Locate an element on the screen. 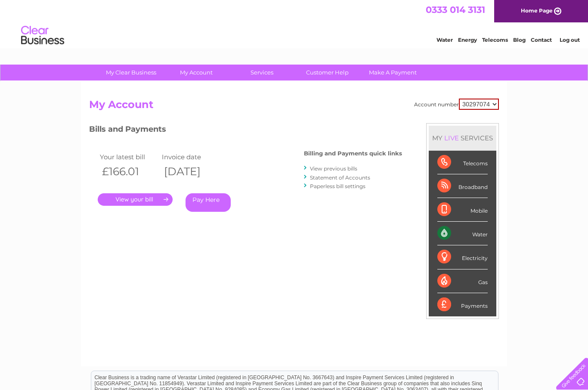 This screenshot has height=390, width=588. h4: Billing and Payments quick links is located at coordinates (353, 153).